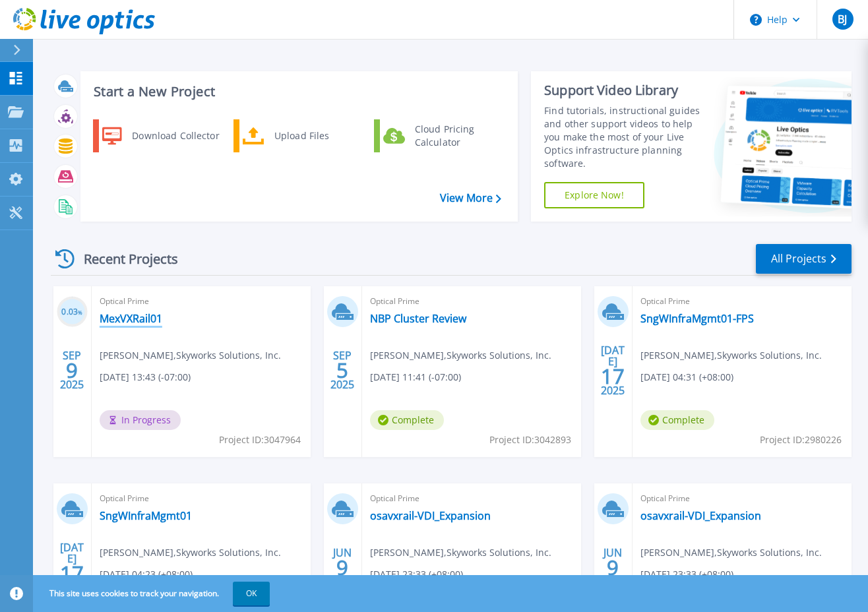  Describe the element at coordinates (842, 19) in the screenshot. I see `span: BJ` at that location.